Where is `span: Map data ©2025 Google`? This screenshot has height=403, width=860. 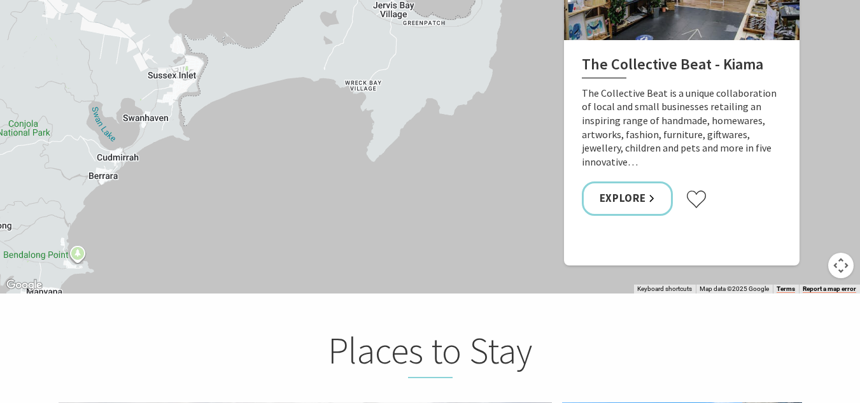
span: Map data ©2025 Google is located at coordinates (734, 288).